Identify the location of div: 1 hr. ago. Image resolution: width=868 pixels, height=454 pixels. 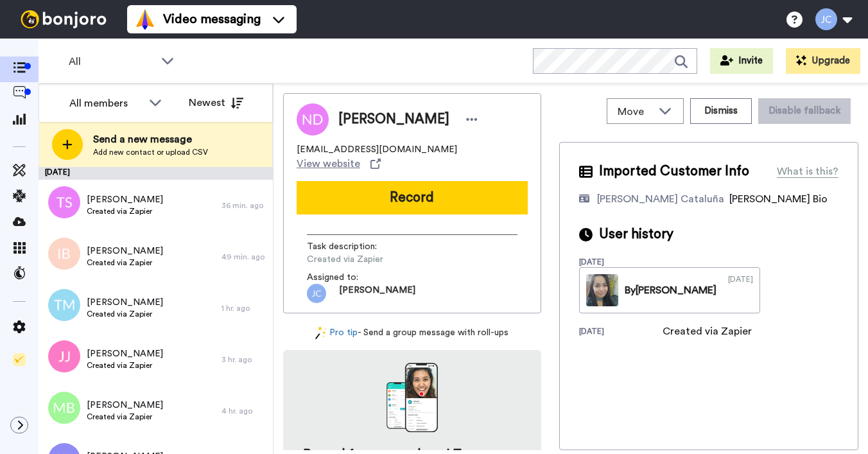
(244, 308).